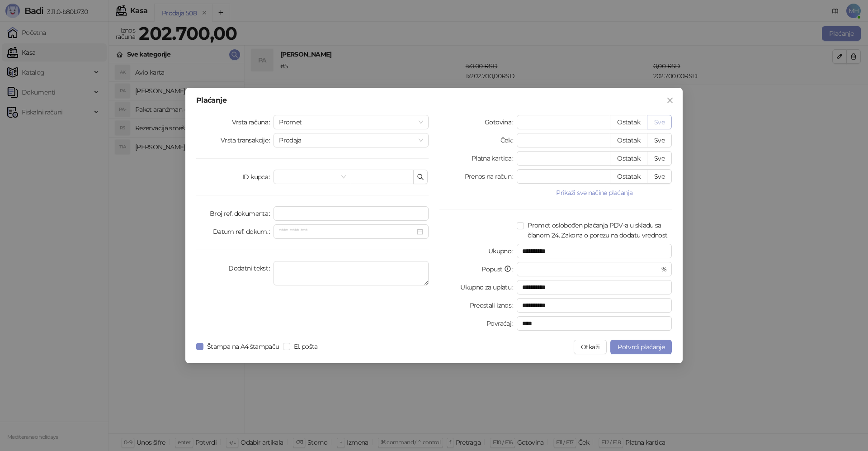  What do you see at coordinates (503, 251) in the screenshot?
I see `label: Ukupno` at bounding box center [503, 251].